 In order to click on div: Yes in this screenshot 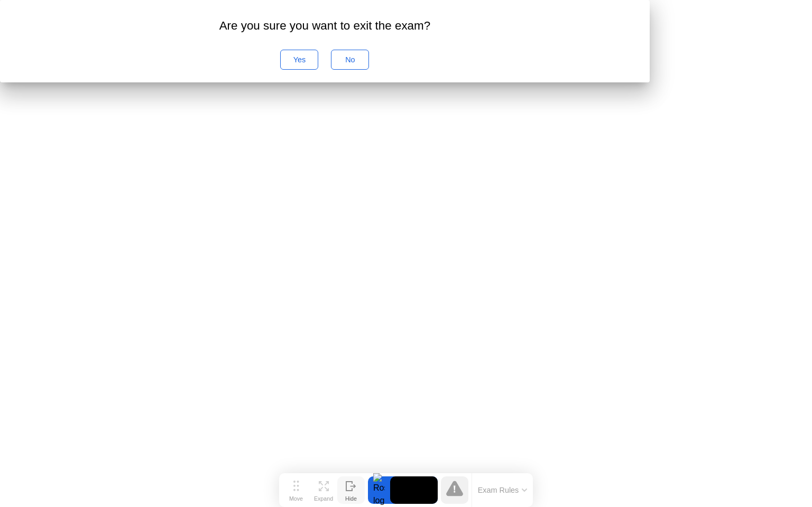, I will do `click(299, 60)`.